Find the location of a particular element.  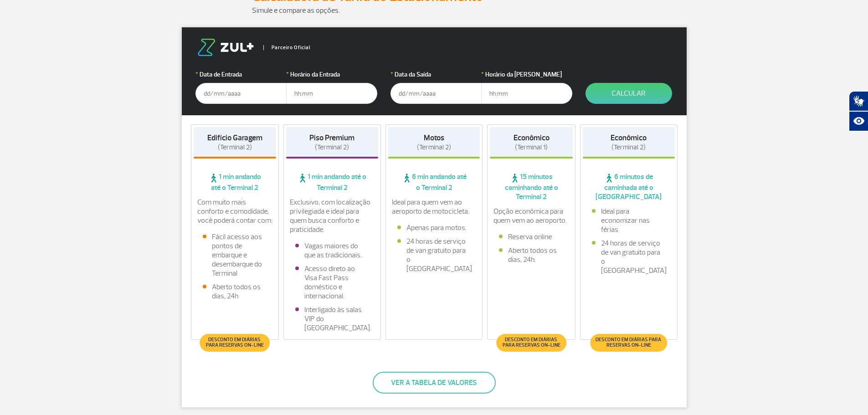

p: Ideal para quem vem ao aeroporto de motocicleta. is located at coordinates (435, 207).